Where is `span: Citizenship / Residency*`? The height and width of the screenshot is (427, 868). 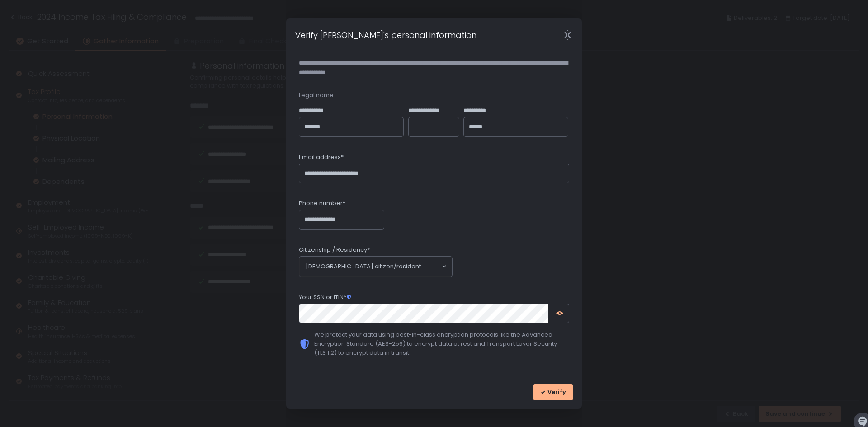
span: Citizenship / Residency* is located at coordinates (334, 250).